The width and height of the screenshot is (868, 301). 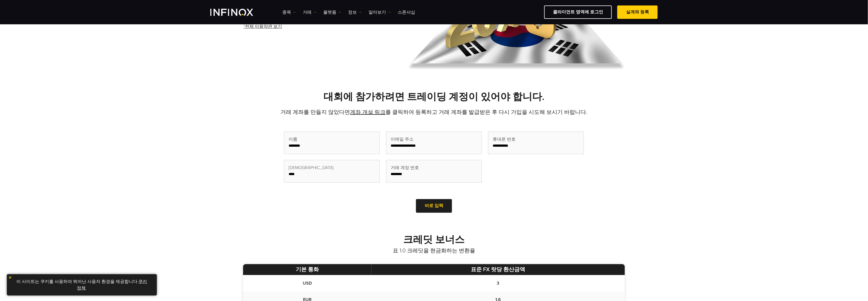 What do you see at coordinates (434, 112) in the screenshot?
I see `p: 거래 계좌를 만들지 않았다면 를 클릭하여 등록하고 거래 계좌를 발급받은 후 다시 가입을 시도해 보시기 바랍니다.` at bounding box center [434, 112].